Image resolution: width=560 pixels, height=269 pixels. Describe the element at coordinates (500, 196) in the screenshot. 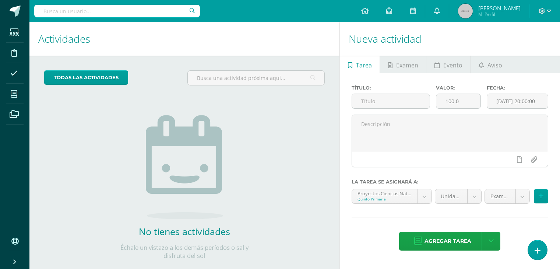

I see `span: Examen (30.0pts)` at that location.